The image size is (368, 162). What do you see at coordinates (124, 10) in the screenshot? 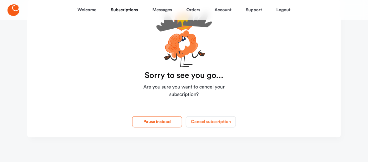
I see `a: Subscriptions` at bounding box center [124, 10].